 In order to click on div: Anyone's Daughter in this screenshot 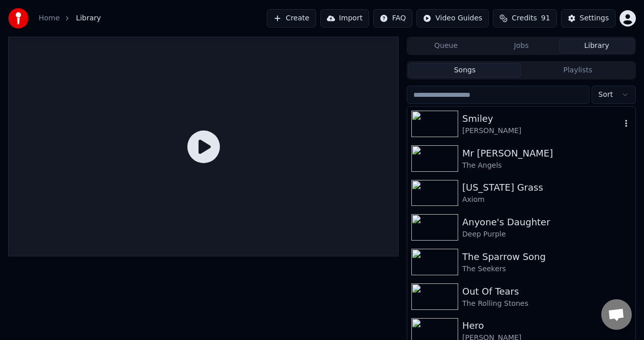, I will do `click(547, 222)`.